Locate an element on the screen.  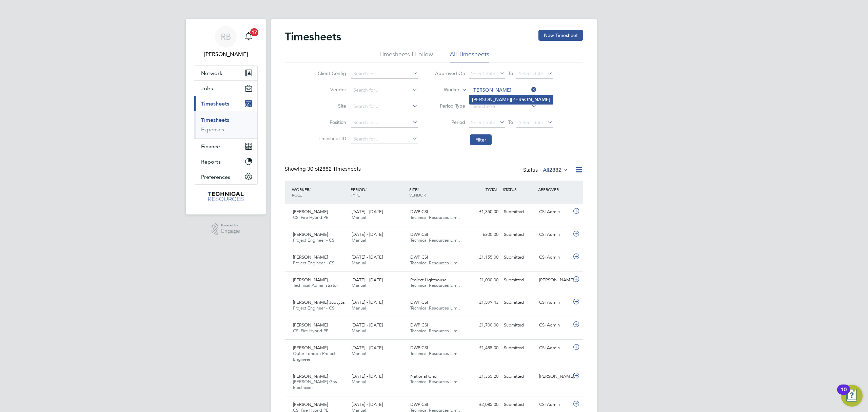
div: SITE is located at coordinates (436, 192).